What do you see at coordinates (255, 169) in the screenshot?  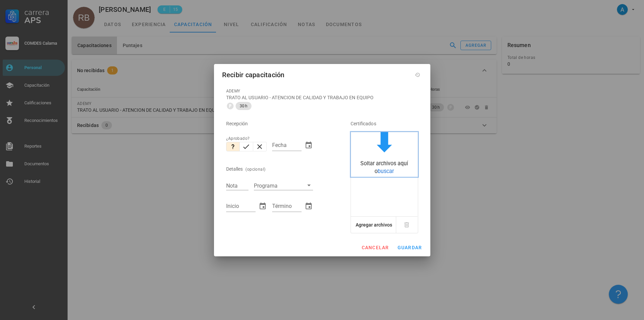 I see `div: (opcional)` at bounding box center [255, 169].